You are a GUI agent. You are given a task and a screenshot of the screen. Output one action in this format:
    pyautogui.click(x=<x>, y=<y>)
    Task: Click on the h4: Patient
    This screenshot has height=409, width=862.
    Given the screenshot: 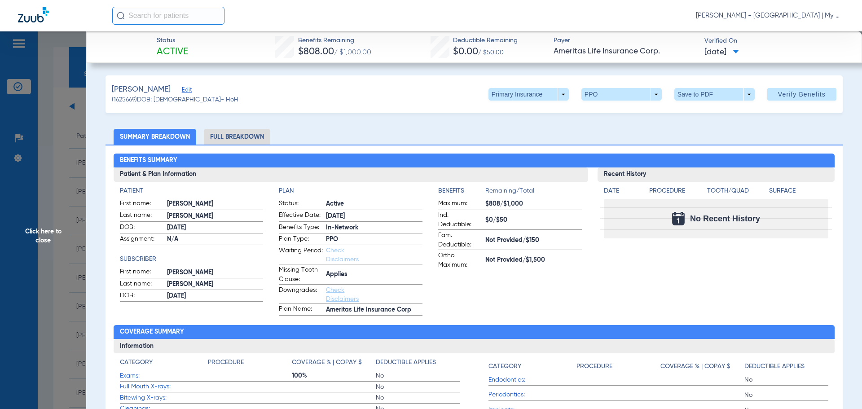 What is the action you would take?
    pyautogui.click(x=192, y=191)
    